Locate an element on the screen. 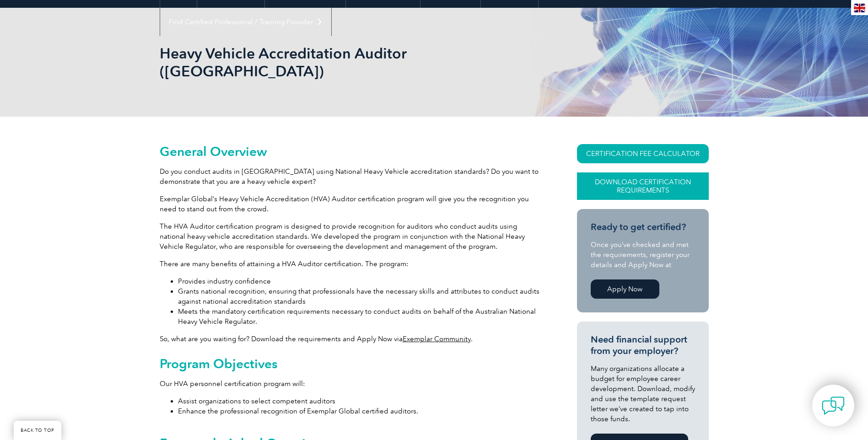 The width and height of the screenshot is (868, 440). li: Grants national recognition, ensuring that professionals have the necessary skills and attributes... is located at coordinates (361, 296).